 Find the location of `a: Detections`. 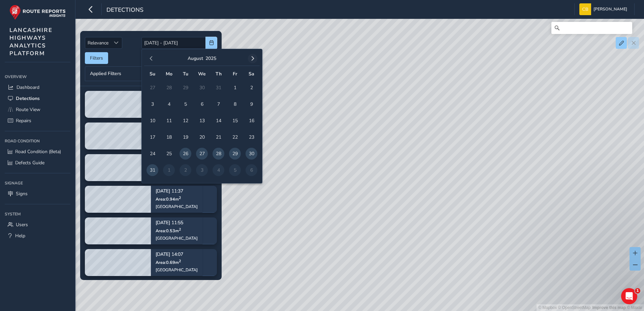

a: Detections is located at coordinates (37, 98).